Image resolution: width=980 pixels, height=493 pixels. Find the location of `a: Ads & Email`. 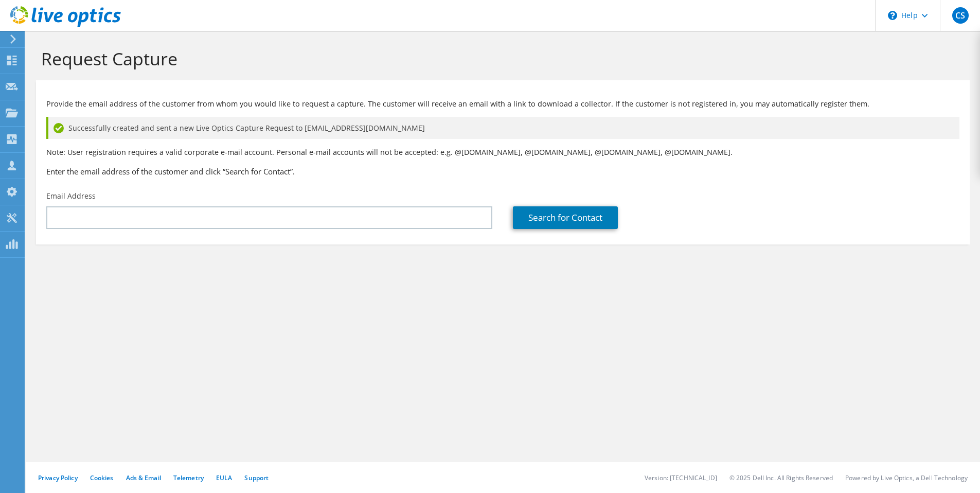

a: Ads & Email is located at coordinates (144, 478).